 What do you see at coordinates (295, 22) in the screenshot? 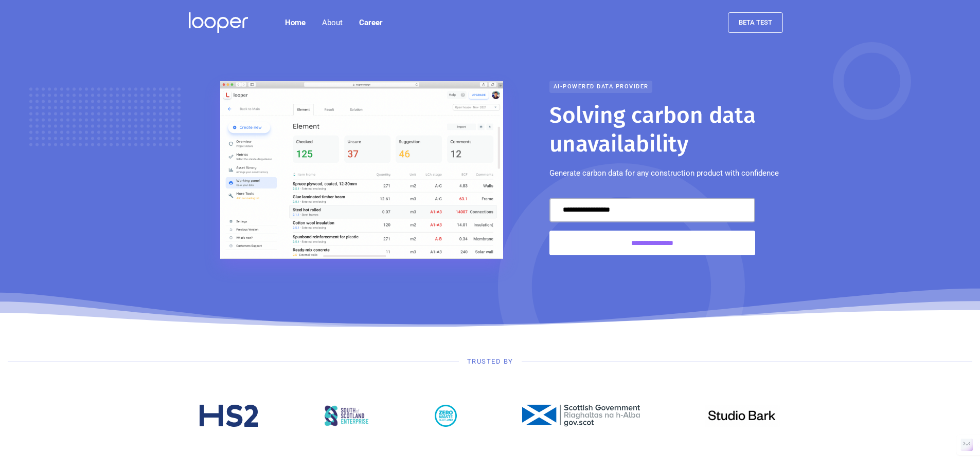
I see `a: Home` at bounding box center [295, 22].